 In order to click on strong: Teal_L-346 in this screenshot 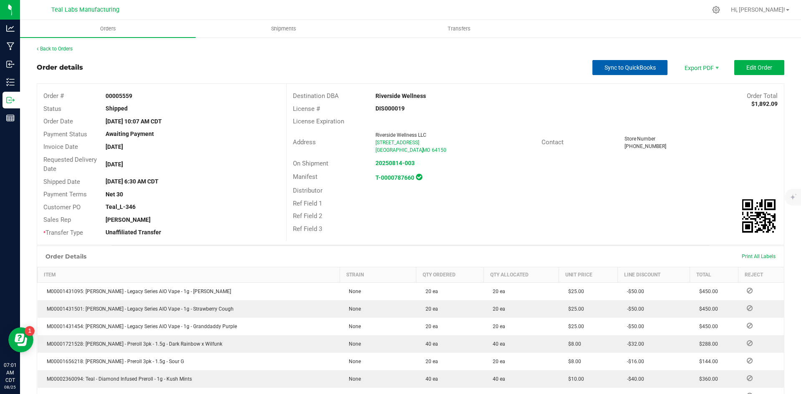, I will do `click(121, 207)`.